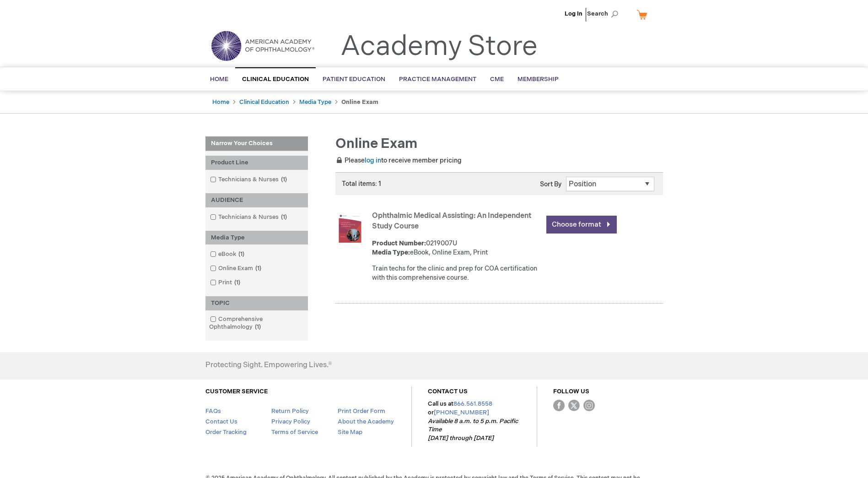  What do you see at coordinates (376, 144) in the screenshot?
I see `span: Online Exam` at bounding box center [376, 144].